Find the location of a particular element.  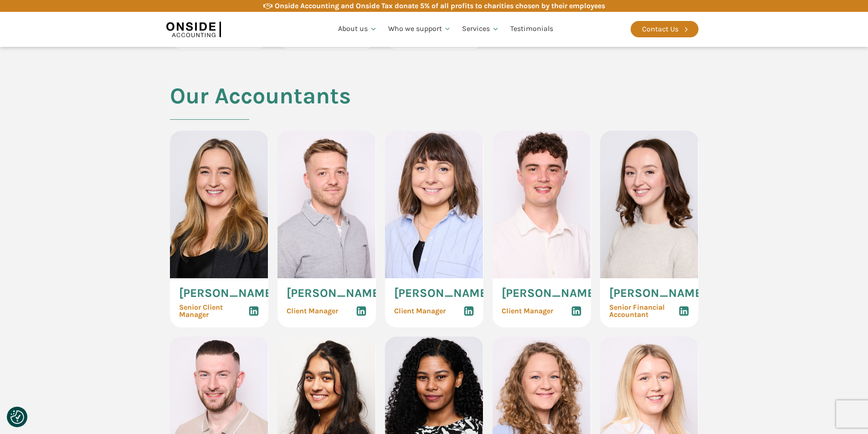

a: Services is located at coordinates (481, 29).